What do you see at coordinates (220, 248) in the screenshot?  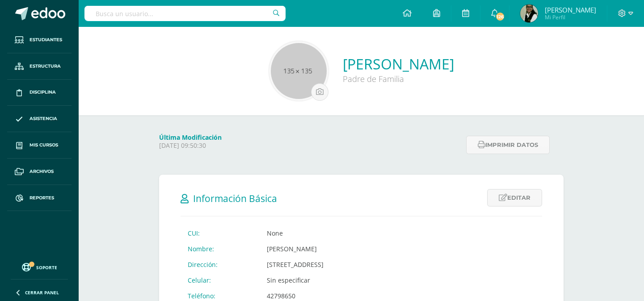 I see `td: Nombre:` at bounding box center [220, 248].